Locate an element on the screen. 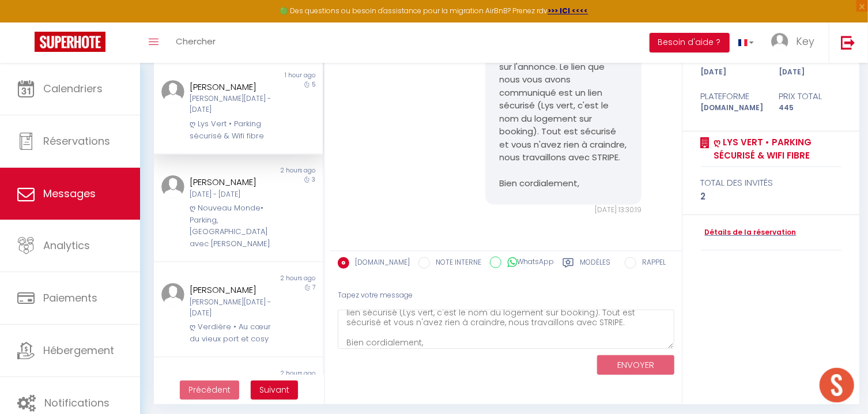 The width and height of the screenshot is (868, 414). button: Besoin d'aide ? is located at coordinates (690, 43).